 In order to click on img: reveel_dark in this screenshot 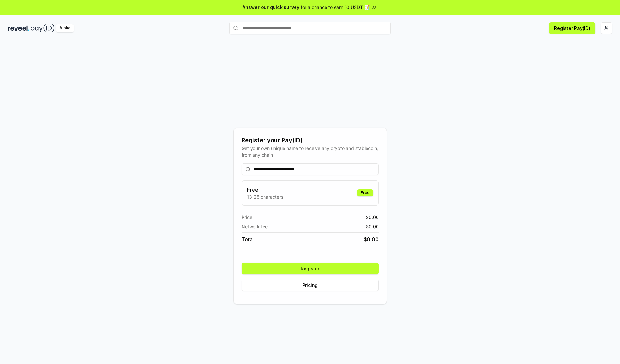, I will do `click(19, 28)`.